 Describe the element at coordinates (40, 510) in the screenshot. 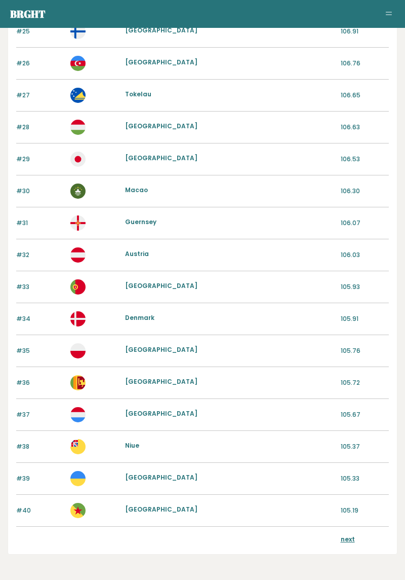

I see `p: #40` at that location.